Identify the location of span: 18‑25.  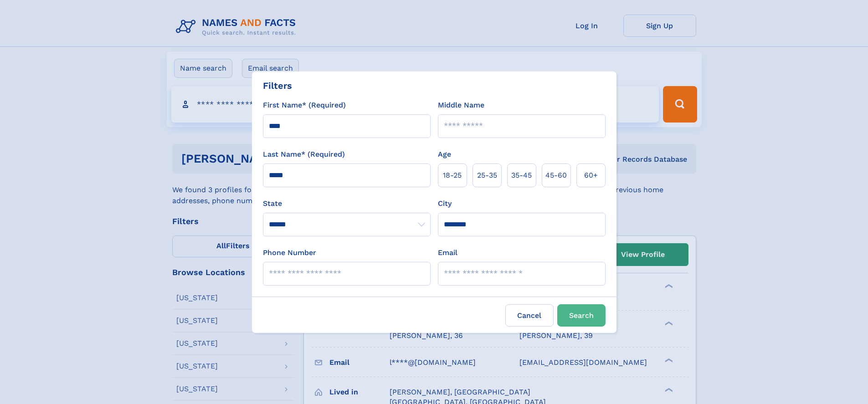
(452, 175).